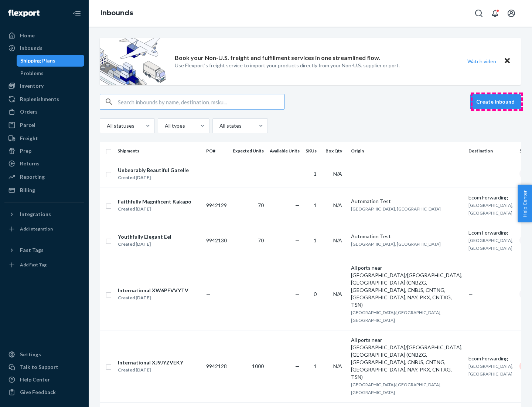 This screenshot has height=407, width=532. Describe the element at coordinates (51, 61) in the screenshot. I see `a: Shipping Plans` at that location.